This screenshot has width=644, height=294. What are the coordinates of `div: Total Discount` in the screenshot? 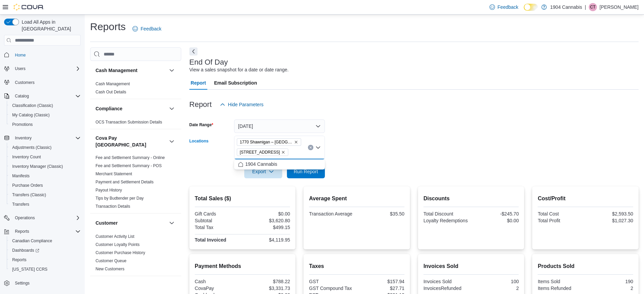 It's located at (447, 214).